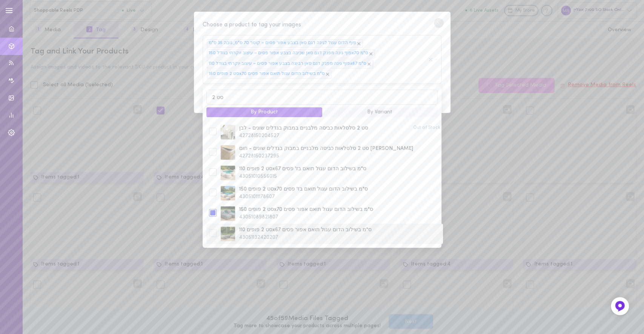  What do you see at coordinates (228, 234) in the screenshot?
I see `img: 43051132420207` at bounding box center [228, 234].